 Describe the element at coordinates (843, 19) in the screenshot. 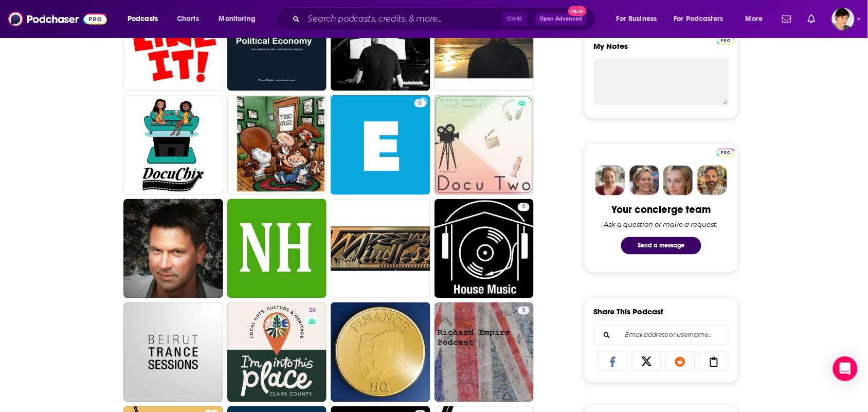

I see `img: User Profile` at that location.